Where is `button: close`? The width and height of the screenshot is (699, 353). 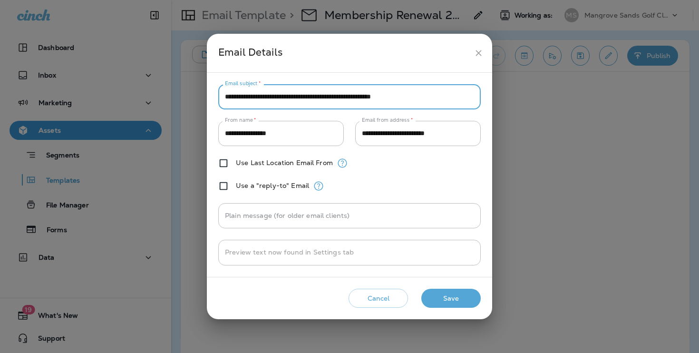
button: close is located at coordinates (478, 53).